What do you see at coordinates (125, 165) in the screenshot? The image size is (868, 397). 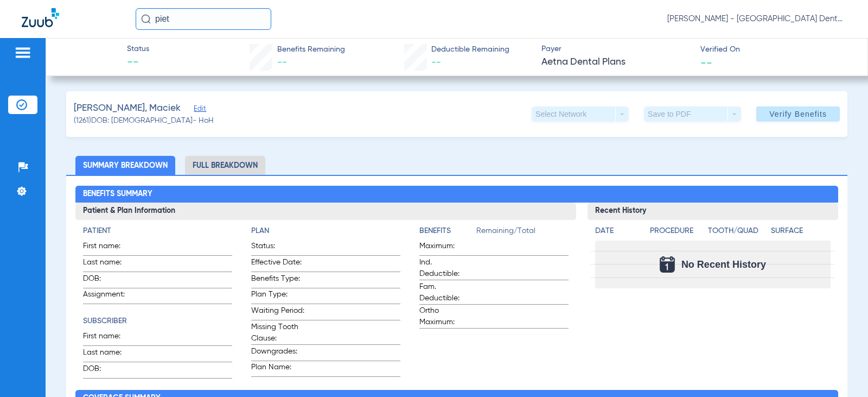 I see `li: Summary Breakdown` at bounding box center [125, 165].